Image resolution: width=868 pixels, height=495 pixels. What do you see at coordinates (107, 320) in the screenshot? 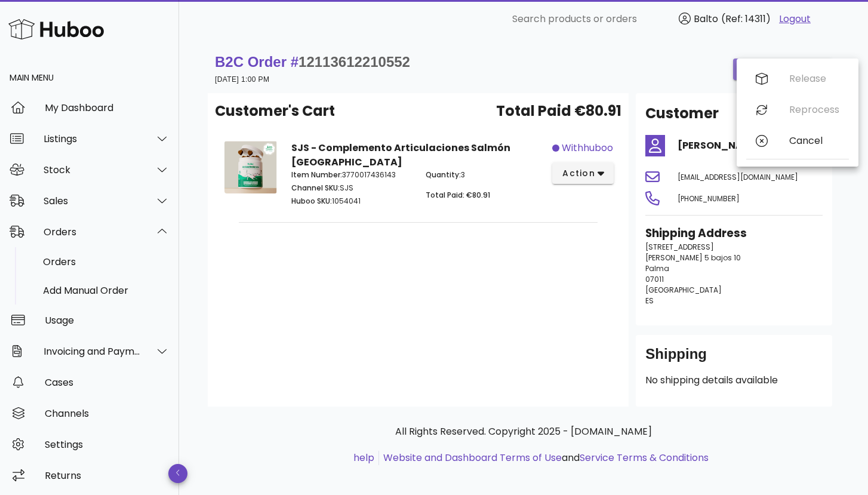
I see `div: Usage` at bounding box center [107, 320].